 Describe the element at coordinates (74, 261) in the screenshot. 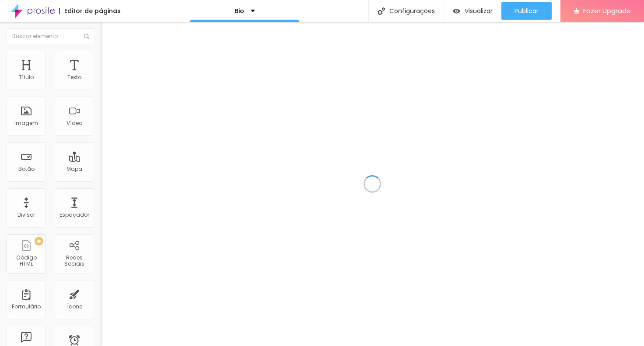

I see `div: Redes Sociais` at that location.